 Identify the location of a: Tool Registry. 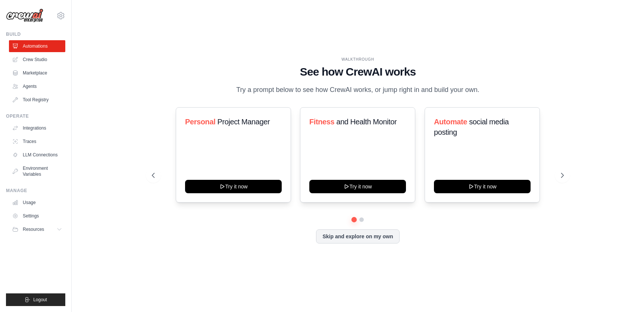
(37, 100).